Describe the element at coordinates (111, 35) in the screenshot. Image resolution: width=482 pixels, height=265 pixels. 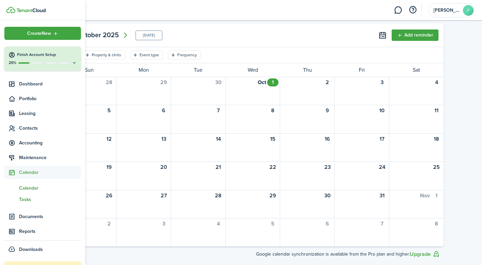
I see `span: 2025` at that location.